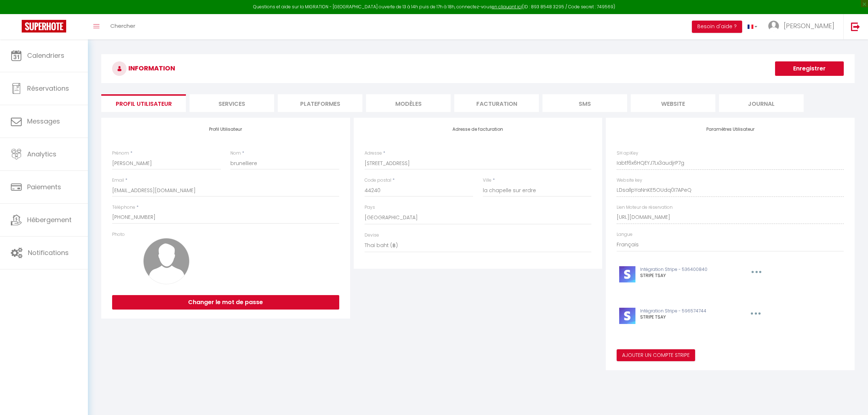 The width and height of the screenshot is (868, 415). Describe the element at coordinates (226, 303) in the screenshot. I see `button: Changer le mot de passe` at that location.